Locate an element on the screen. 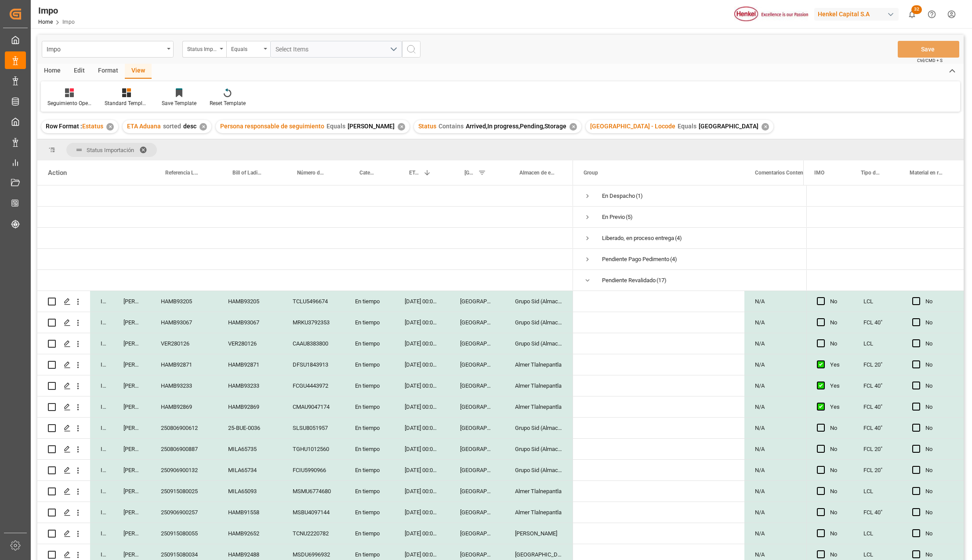 The image size is (972, 560). span: Tipo de Carga (LCL/FCL) is located at coordinates (870, 172).